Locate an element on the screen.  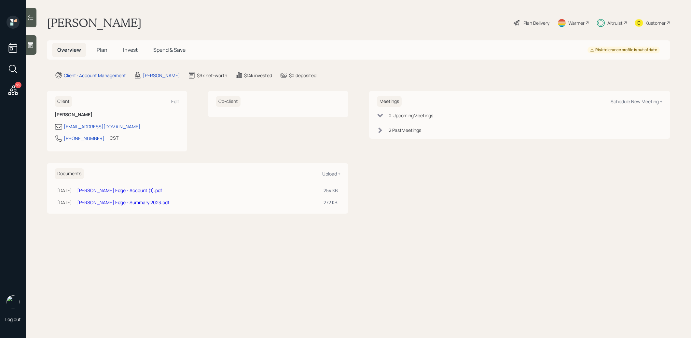
span: Plan is located at coordinates (102, 50).